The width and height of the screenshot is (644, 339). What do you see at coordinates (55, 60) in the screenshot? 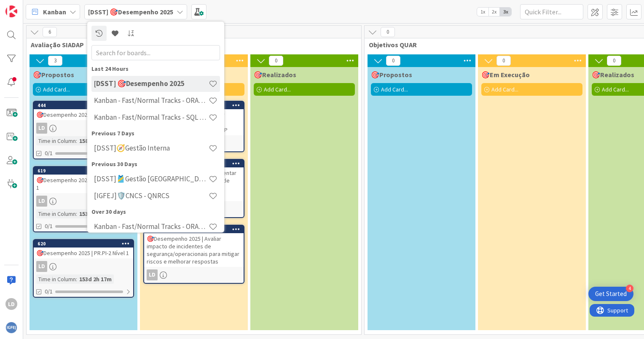
I see `span: 3` at bounding box center [55, 60].